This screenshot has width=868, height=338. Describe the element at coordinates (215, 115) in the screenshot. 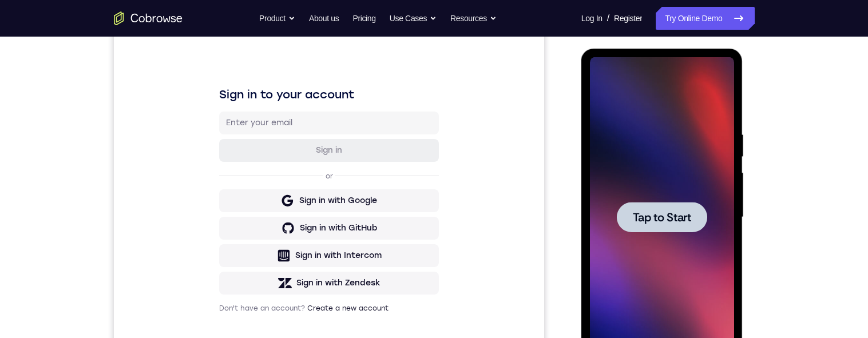

I see `input: Enter your email` at that location.